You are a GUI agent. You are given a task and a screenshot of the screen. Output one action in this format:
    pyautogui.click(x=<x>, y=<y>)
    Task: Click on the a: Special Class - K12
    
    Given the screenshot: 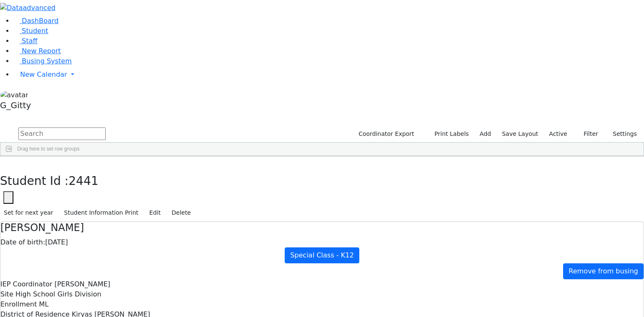 What is the action you would take?
    pyautogui.click(x=322, y=255)
    